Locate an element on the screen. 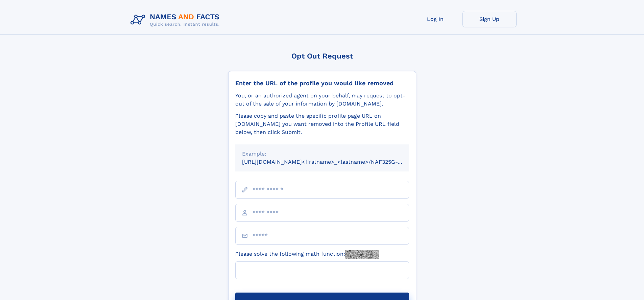 Image resolution: width=644 pixels, height=300 pixels. a: Log In is located at coordinates (436, 19).